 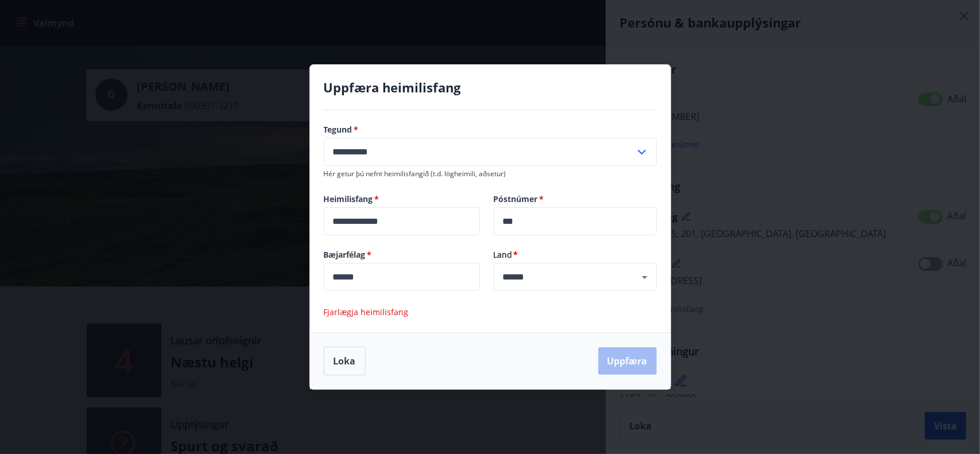 I want to click on span: Land, so click(x=575, y=255).